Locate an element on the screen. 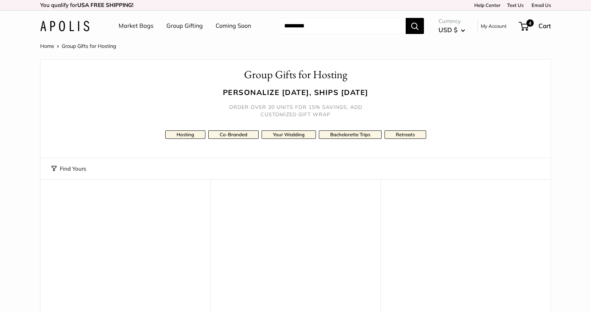  h5: Order over 30 units for 15% savings, add customized gift wrap is located at coordinates (296, 111).